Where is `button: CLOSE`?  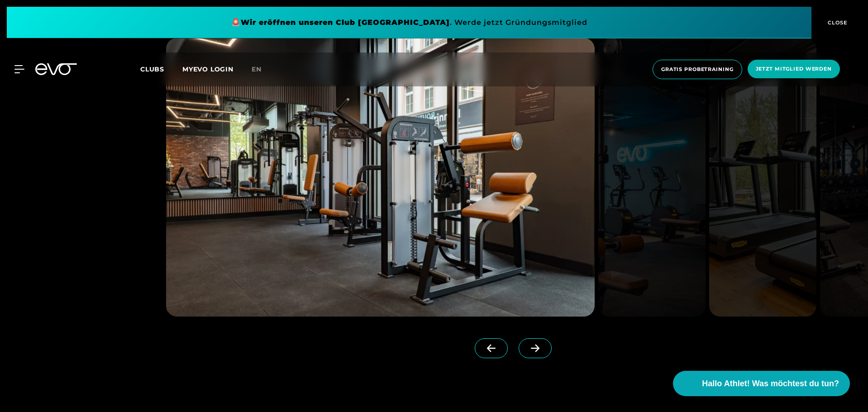
button: CLOSE is located at coordinates (837, 23).